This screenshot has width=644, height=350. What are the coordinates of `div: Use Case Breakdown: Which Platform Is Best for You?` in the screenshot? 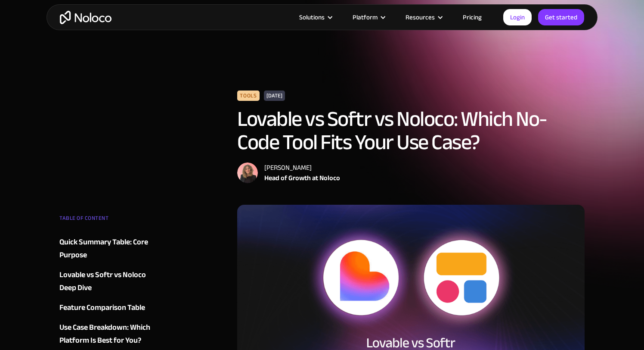 It's located at (112, 334).